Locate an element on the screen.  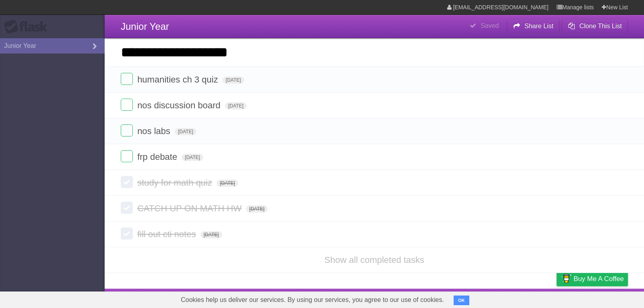
span: nos labs is located at coordinates (154, 131).